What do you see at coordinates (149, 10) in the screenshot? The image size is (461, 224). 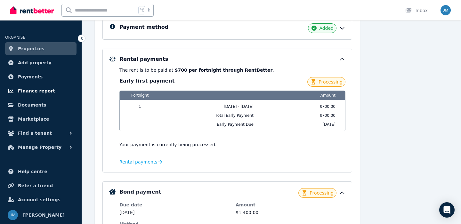 I see `span: k` at bounding box center [149, 10].